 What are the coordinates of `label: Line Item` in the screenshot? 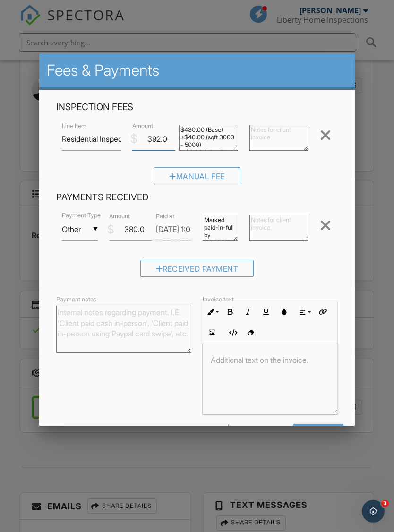 It's located at (74, 126).